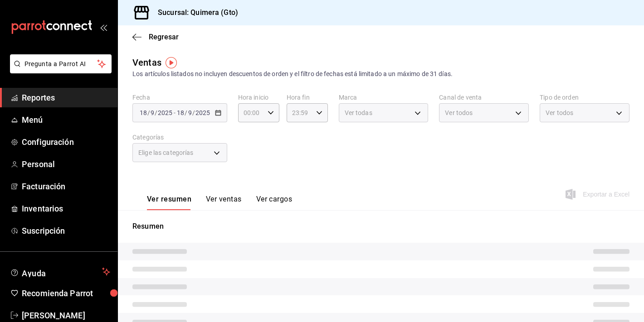 The width and height of the screenshot is (644, 322). Describe the element at coordinates (66, 231) in the screenshot. I see `span: Suscripción` at that location.